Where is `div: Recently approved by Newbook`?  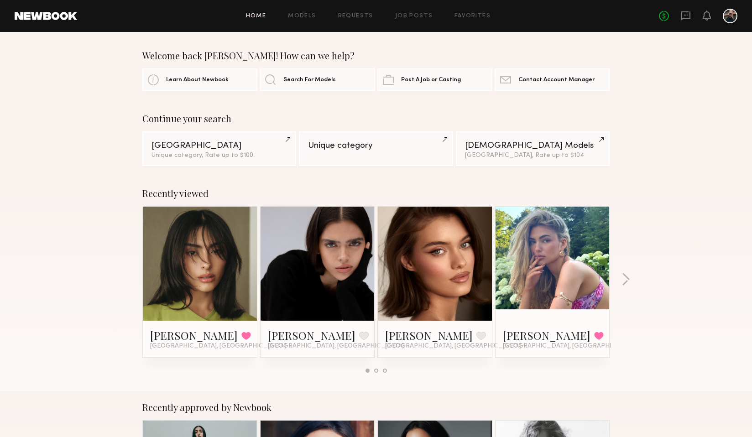 div: Recently approved by Newbook is located at coordinates (376, 407).